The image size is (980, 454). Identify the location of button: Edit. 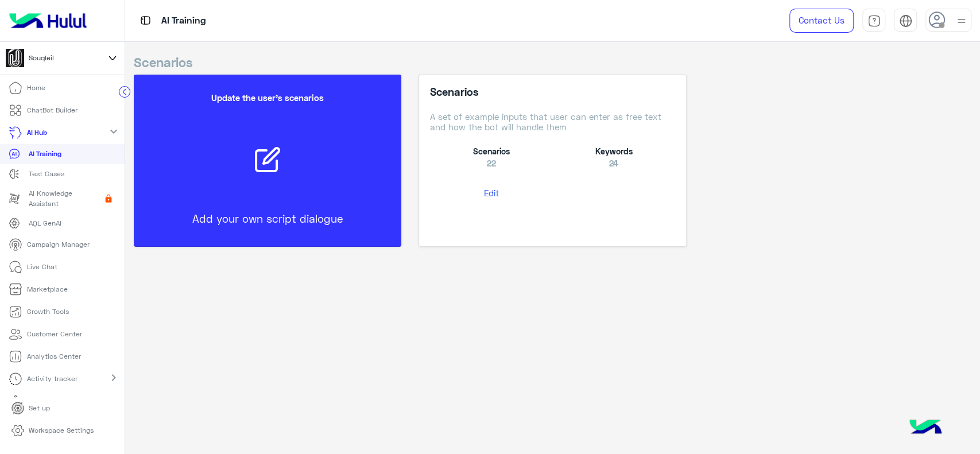
(491, 192).